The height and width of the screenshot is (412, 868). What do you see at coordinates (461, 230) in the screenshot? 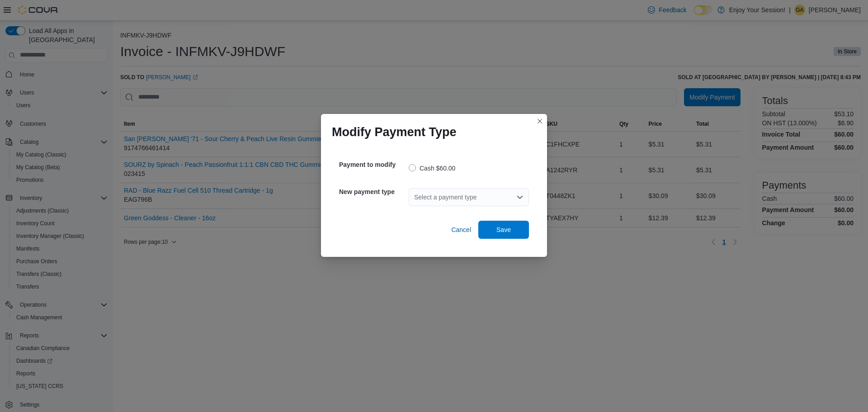
I see `span: Cancel` at bounding box center [461, 230].